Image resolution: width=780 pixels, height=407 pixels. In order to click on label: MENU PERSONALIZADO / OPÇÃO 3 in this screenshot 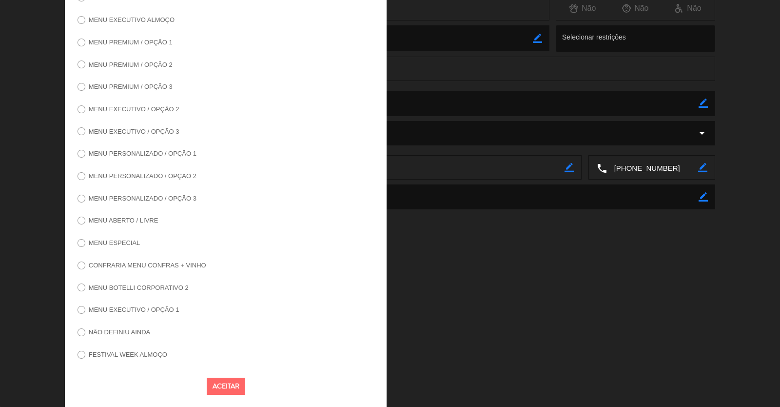, I will do `click(142, 198)`.